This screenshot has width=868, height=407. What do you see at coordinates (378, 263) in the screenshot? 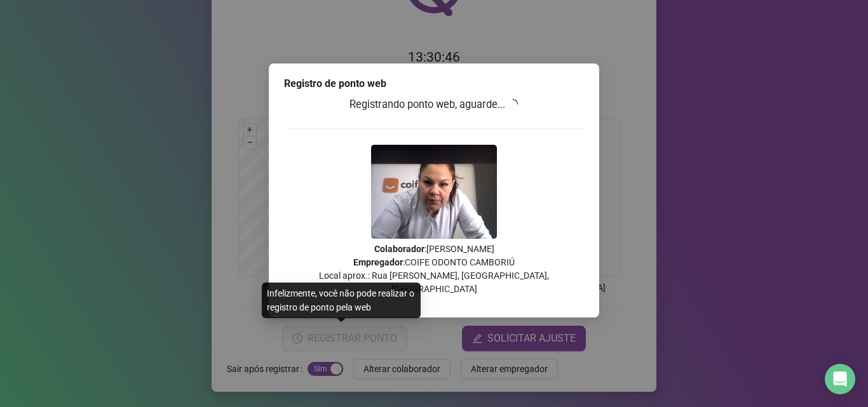
I see `strong: Empregador` at bounding box center [378, 263].